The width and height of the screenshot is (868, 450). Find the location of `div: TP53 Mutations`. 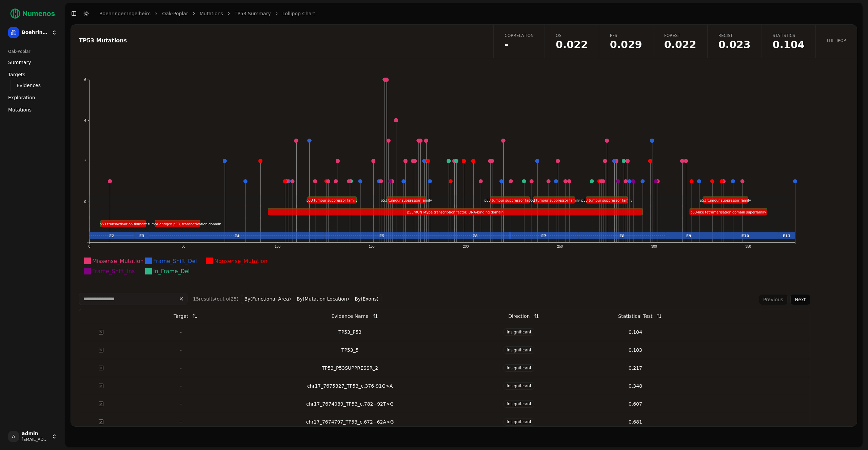

div: TP53 Mutations is located at coordinates (281, 41).